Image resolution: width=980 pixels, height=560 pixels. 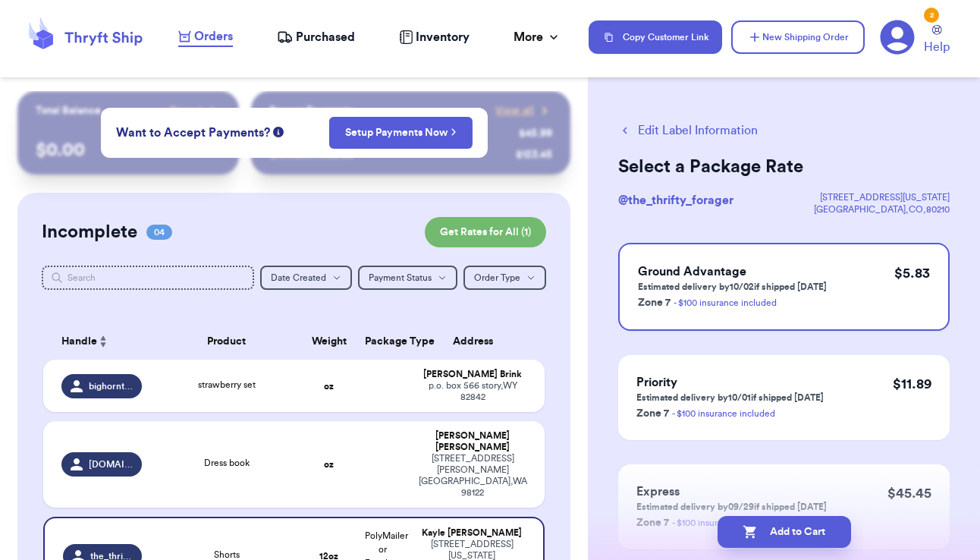 I want to click on button: Setup Payments Now, so click(x=401, y=133).